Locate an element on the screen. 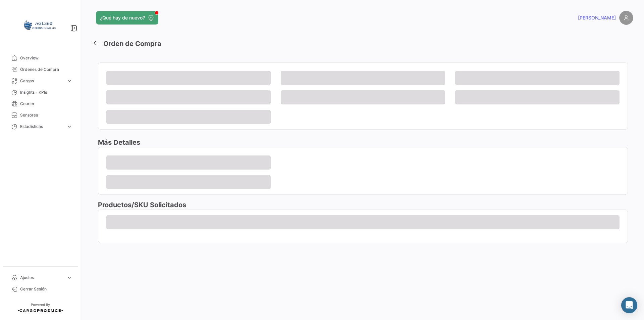 This screenshot has width=644, height=320. h3: Más Detalles is located at coordinates (363, 143).